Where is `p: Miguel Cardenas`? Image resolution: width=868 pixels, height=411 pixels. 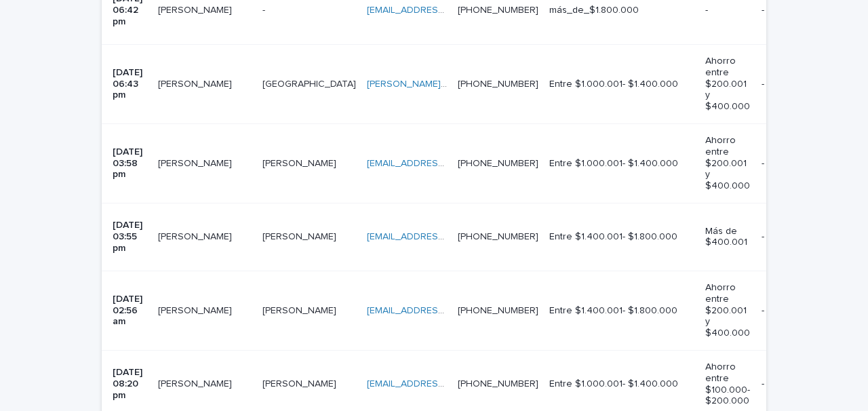 p: Miguel Cardenas is located at coordinates (196, 9).